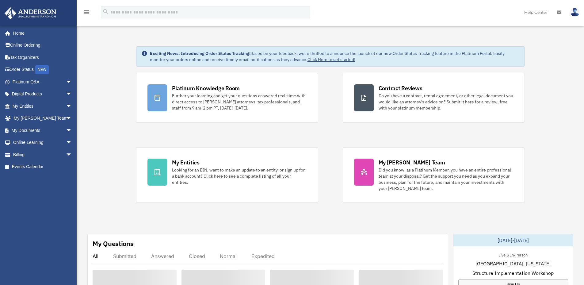 The height and width of the screenshot is (285, 584). I want to click on img: User Pic, so click(575, 12).